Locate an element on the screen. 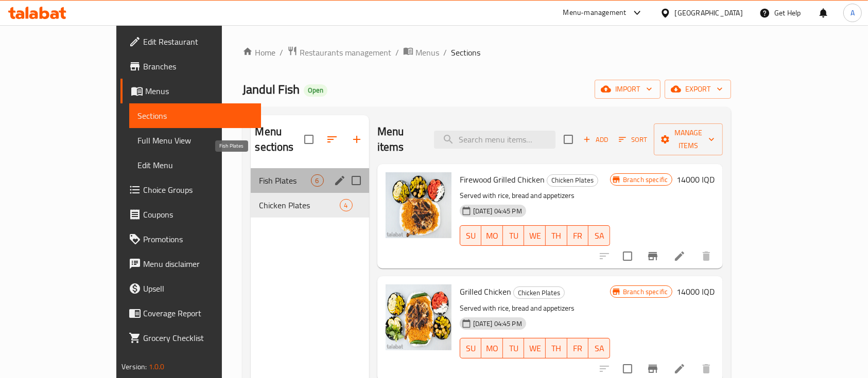 This screenshot has height=378, width=868. div: Menu-management is located at coordinates (594, 13).